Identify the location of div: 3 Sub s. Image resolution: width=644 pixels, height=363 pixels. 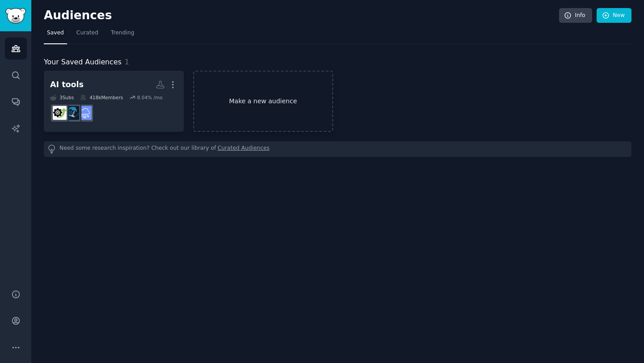
(62, 97).